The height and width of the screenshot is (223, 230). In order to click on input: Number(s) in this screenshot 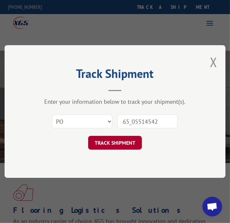, I will do `click(147, 121)`.